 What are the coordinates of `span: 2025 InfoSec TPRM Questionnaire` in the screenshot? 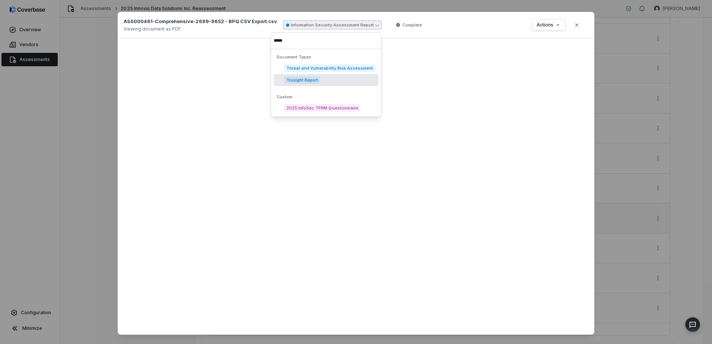 It's located at (322, 108).